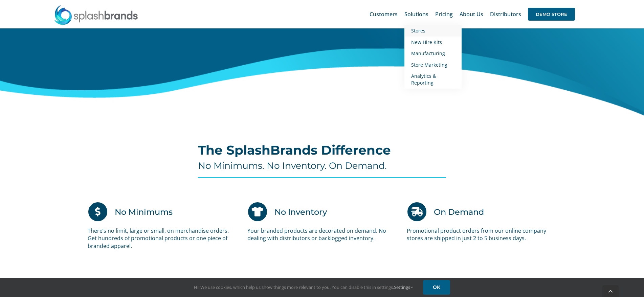 This screenshot has width=644, height=297. Describe the element at coordinates (433, 65) in the screenshot. I see `a: Store Marketing` at that location.